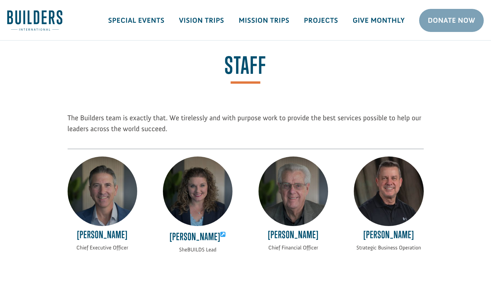 This screenshot has height=286, width=491. I want to click on a: Projects, so click(321, 20).